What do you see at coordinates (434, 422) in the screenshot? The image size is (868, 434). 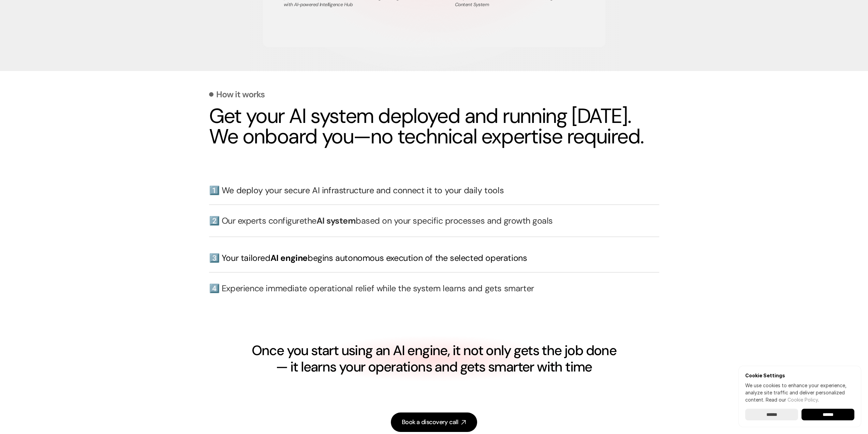 I see `a: Book a discovery call` at bounding box center [434, 422].